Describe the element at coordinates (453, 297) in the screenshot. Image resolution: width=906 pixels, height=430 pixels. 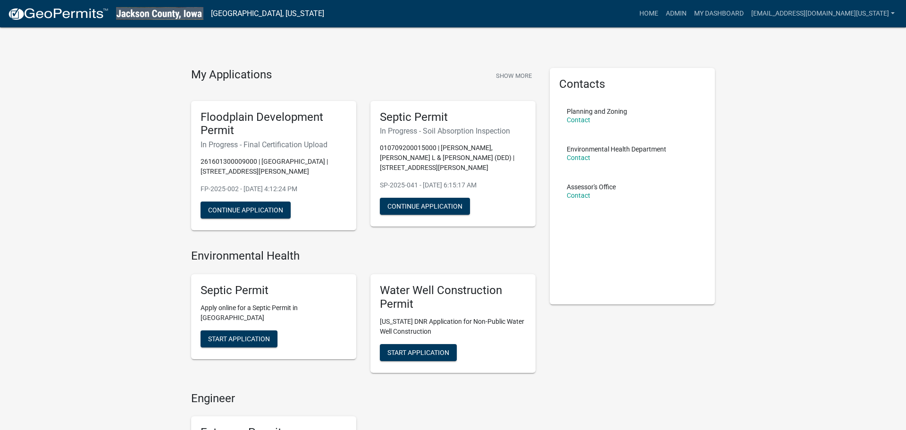
I see `h5: Water Well Construction Permit` at that location.